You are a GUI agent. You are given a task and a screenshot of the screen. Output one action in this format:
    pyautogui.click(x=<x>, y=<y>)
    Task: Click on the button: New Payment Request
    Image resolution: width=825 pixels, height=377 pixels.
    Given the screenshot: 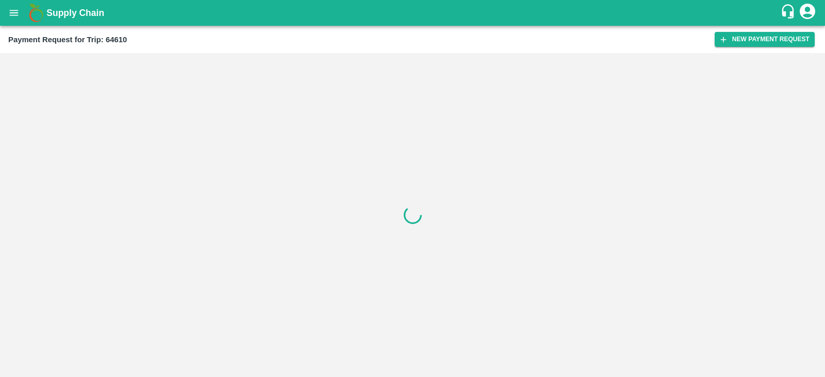 What is the action you would take?
    pyautogui.click(x=765, y=39)
    